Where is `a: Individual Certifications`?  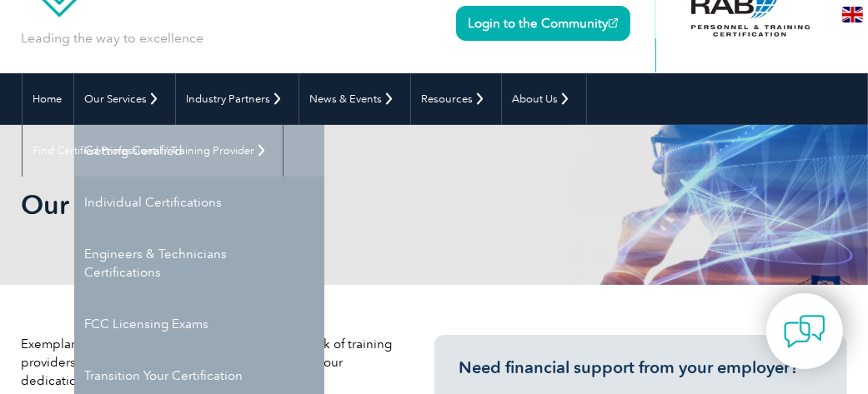 a: Individual Certifications is located at coordinates (199, 202).